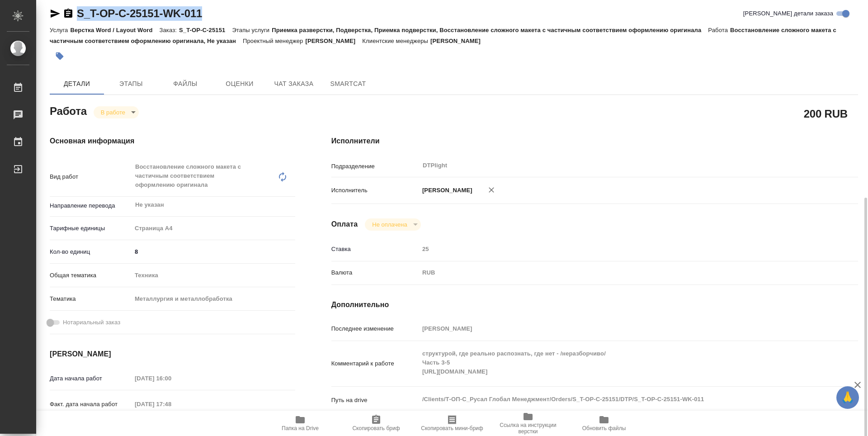 The width and height of the screenshot is (868, 436). Describe the element at coordinates (90, 206) in the screenshot. I see `p: Направление перевода` at that location.